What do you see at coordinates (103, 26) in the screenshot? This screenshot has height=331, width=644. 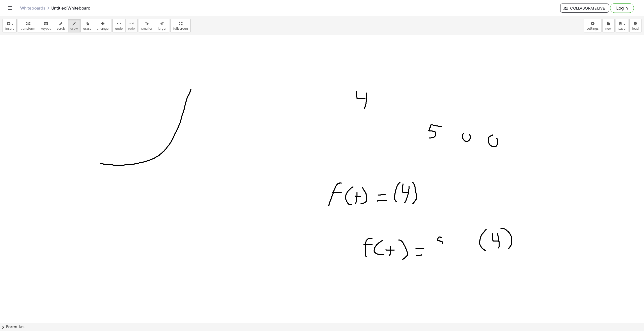 I see `button: arrange` at bounding box center [103, 26].